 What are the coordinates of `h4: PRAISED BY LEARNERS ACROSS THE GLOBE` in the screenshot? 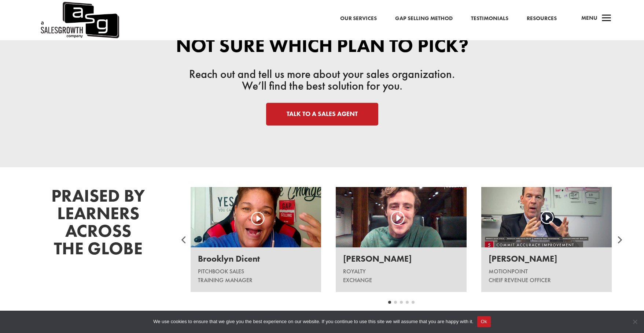 It's located at (98, 224).